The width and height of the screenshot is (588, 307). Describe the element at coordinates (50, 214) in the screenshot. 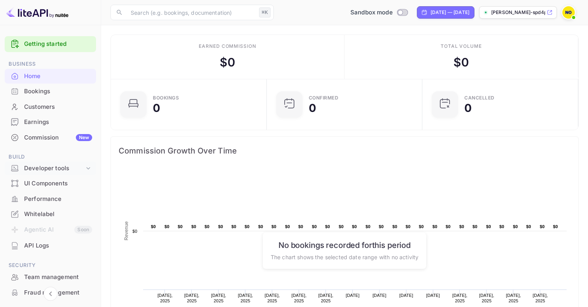

I see `a: Whitelabel` at that location.